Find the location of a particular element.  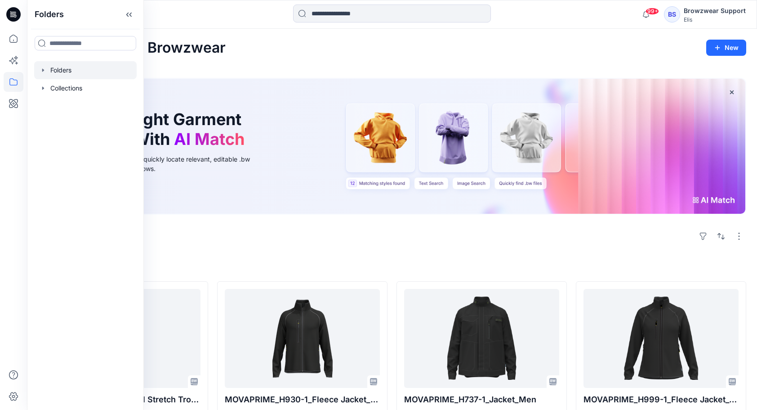

p: MOVAPRIME_H737-1_Jacket_Men is located at coordinates (481, 399).